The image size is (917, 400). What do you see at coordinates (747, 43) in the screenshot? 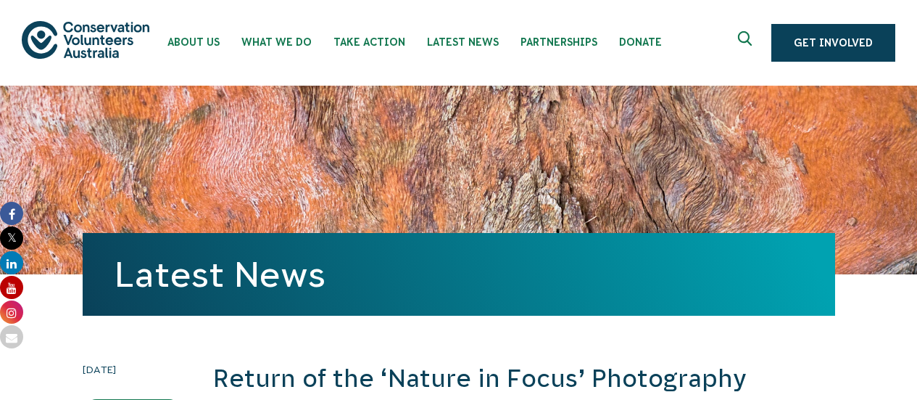
I see `button: Expand search box Close search box` at bounding box center [747, 43].